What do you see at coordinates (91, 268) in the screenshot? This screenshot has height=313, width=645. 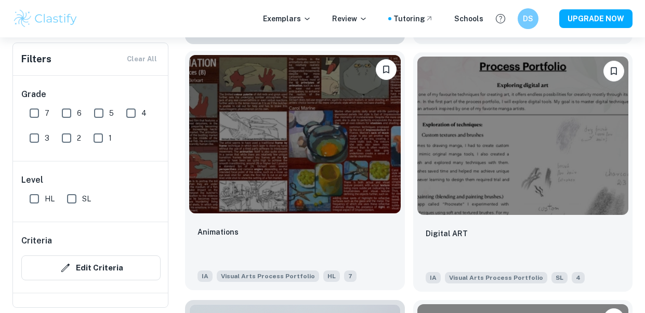 I see `button: Edit Criteria` at bounding box center [91, 268].